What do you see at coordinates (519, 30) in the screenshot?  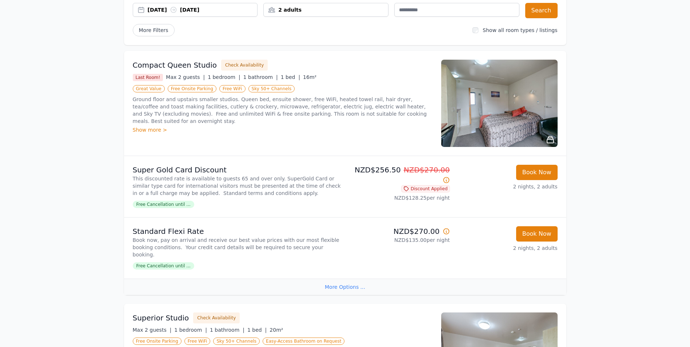 I see `label: Show all room types / listings` at bounding box center [519, 30].